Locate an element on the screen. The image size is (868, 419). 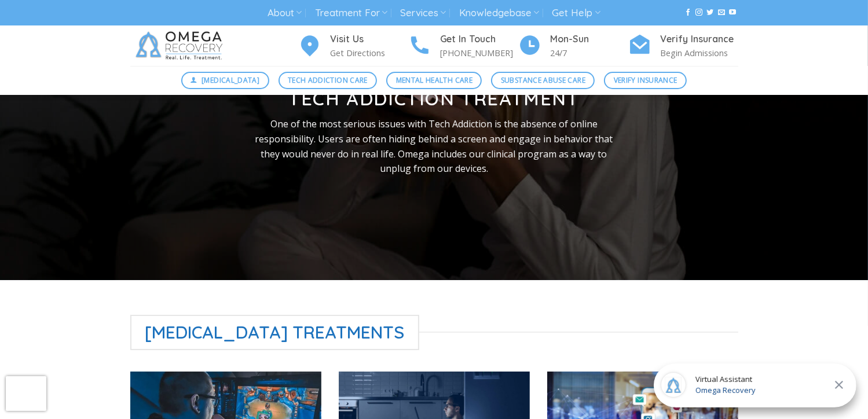
h4: Get In Touch is located at coordinates (479, 39).